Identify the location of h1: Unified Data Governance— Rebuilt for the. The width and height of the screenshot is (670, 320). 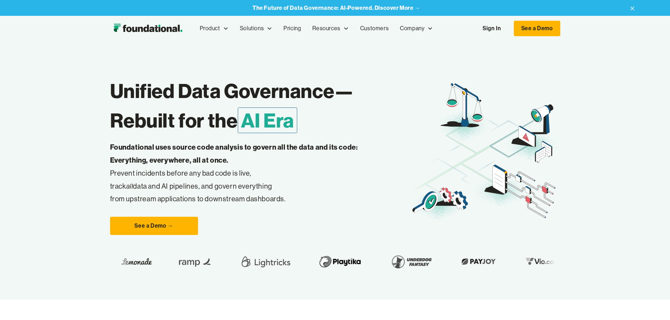
(260, 106).